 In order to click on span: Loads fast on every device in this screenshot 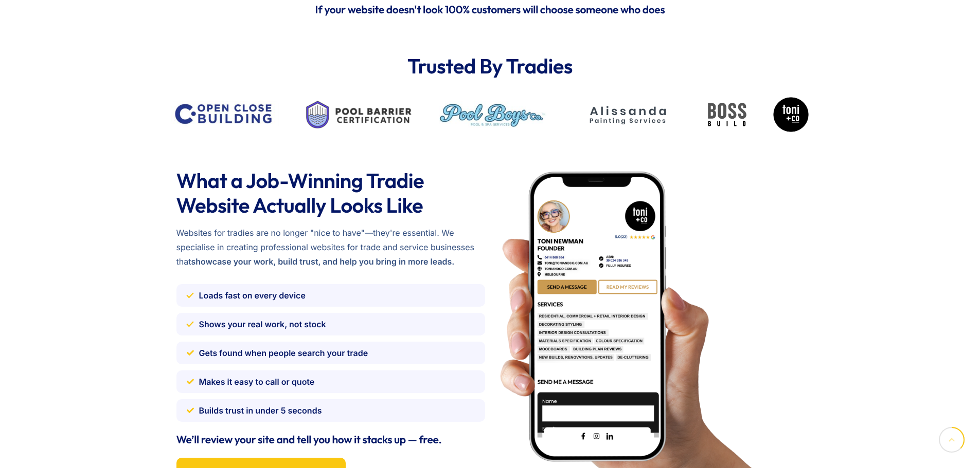, I will do `click(252, 296)`.